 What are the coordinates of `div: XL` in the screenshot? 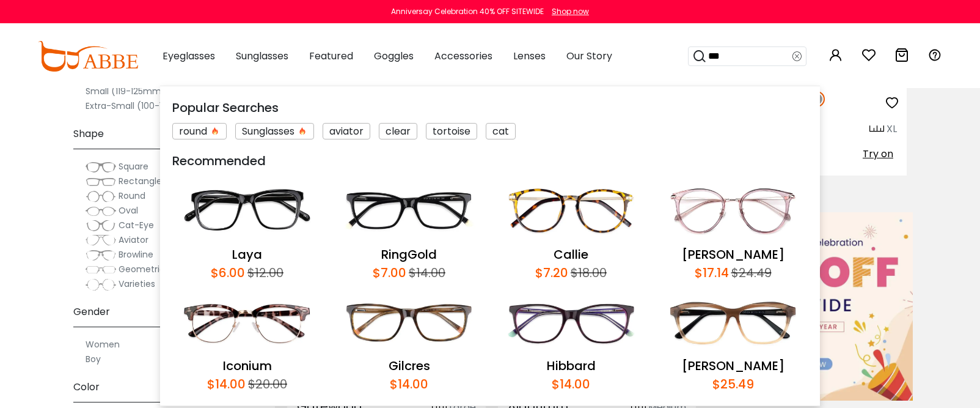 It's located at (892, 129).